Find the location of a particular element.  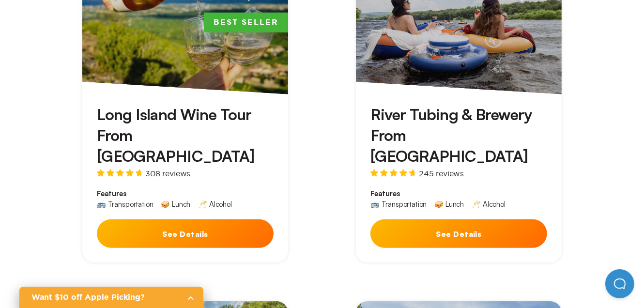

h2: Want $10 off Apple Picking? is located at coordinates (105, 297).